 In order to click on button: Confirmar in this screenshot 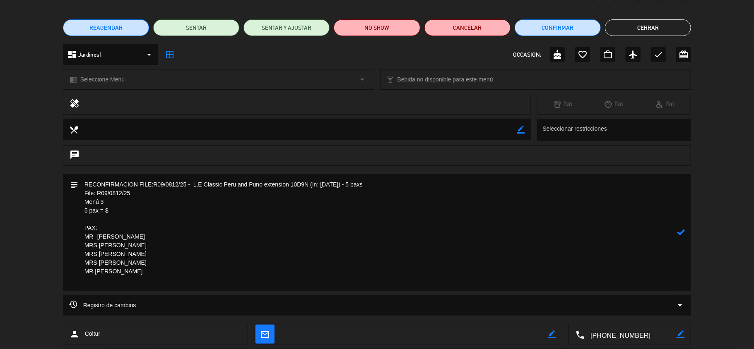, I will do `click(558, 28)`.